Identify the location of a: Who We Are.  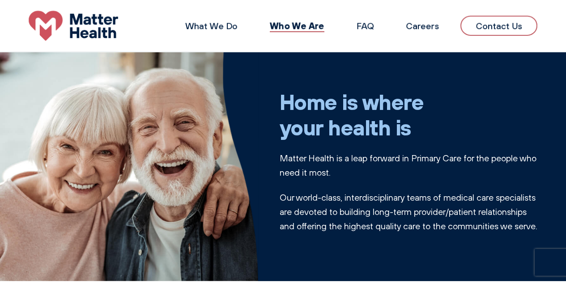
(297, 25).